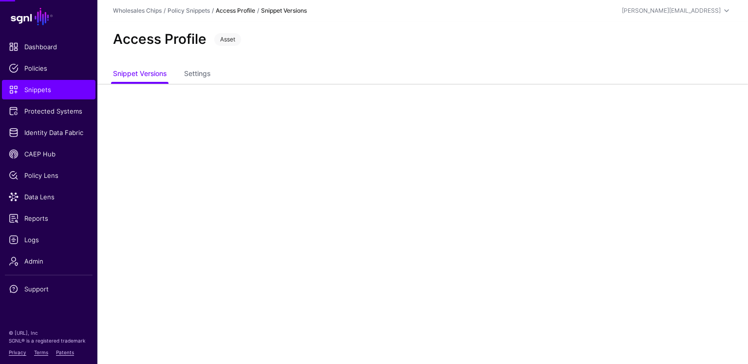  Describe the element at coordinates (49, 197) in the screenshot. I see `a: Data Lens` at that location.